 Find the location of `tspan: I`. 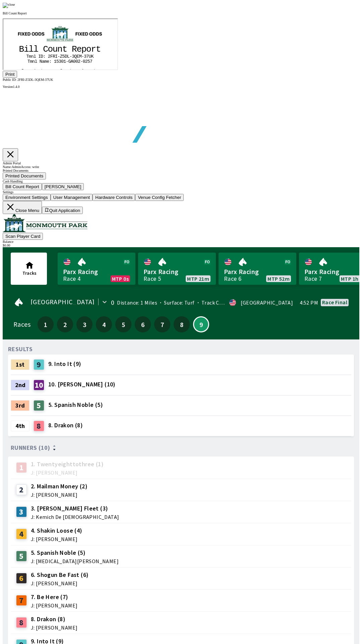

tspan: I is located at coordinates (36, 38).